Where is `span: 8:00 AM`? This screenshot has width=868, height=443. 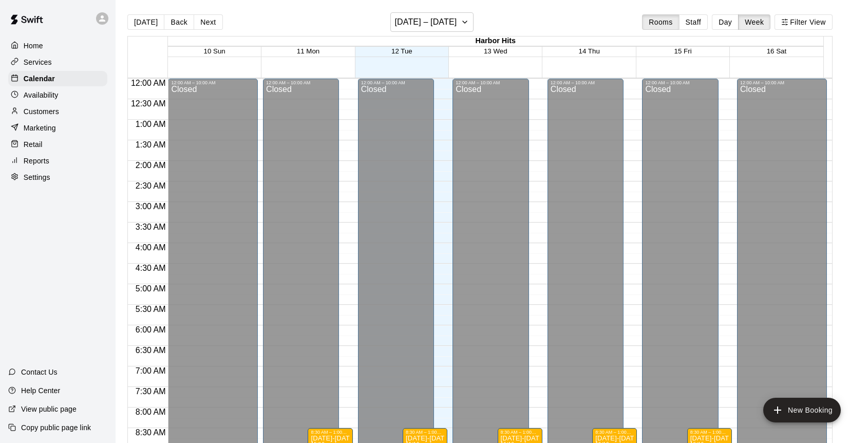
span: 8:00 AM is located at coordinates (150, 411).